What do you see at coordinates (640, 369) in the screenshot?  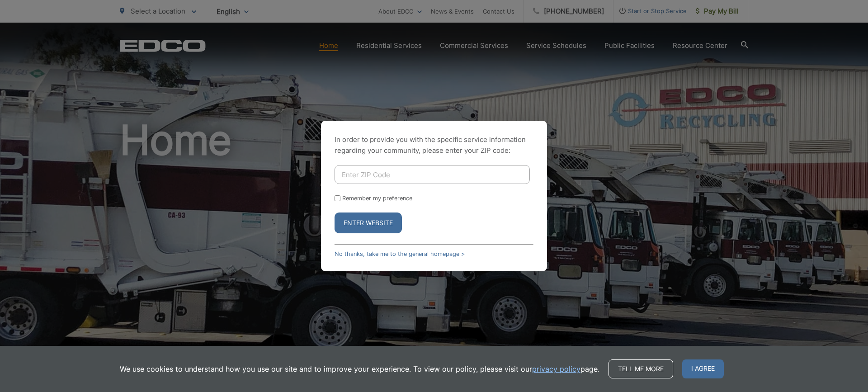 I see `a: Tell me more` at bounding box center [640, 369].